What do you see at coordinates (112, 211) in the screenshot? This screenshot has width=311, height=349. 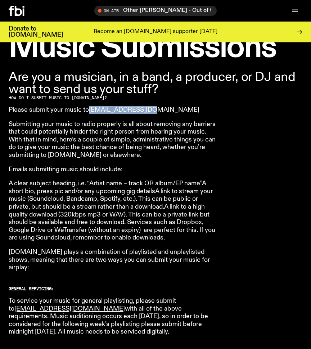 I see `p: A clear subject heading, i.e. “Artist name – track OR album/EP name”A short bio, press pic and/or...` at bounding box center [112, 211].